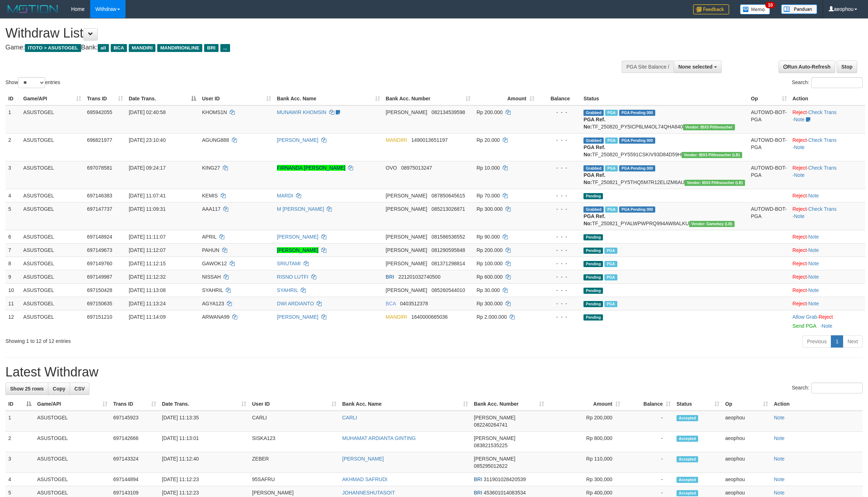 This screenshot has width=868, height=497. What do you see at coordinates (509, 404) in the screenshot?
I see `th: Bank Acc. Number: activate to sort column ascending` at bounding box center [509, 404].